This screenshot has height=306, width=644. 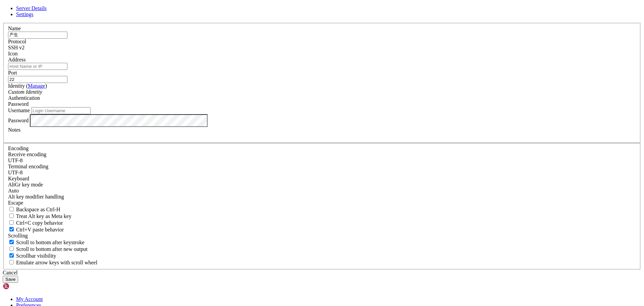 What do you see at coordinates (10, 279) in the screenshot?
I see `button: Save` at bounding box center [10, 279].